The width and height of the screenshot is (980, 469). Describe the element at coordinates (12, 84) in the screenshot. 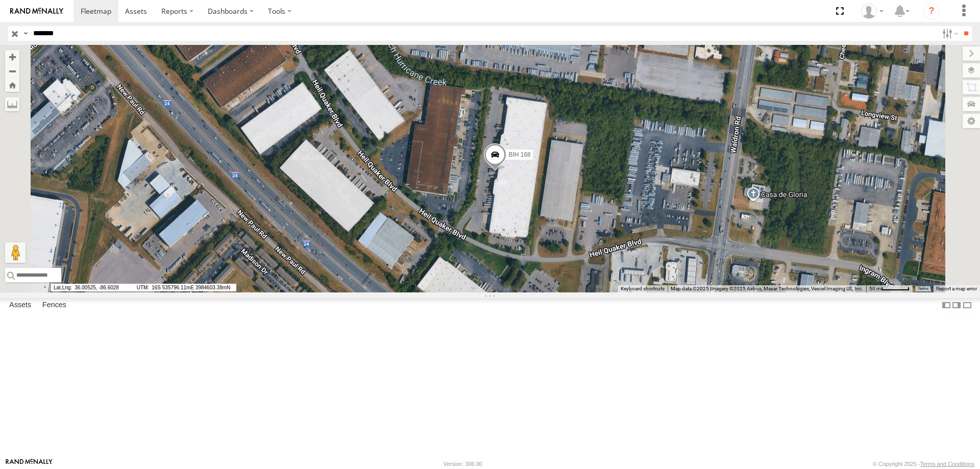

I see `button: Zoom Home` at that location.